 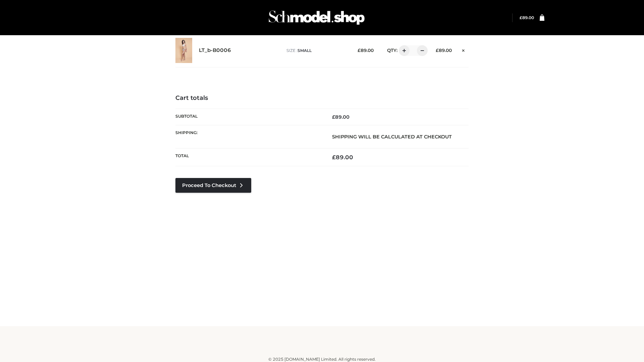 What do you see at coordinates (248, 117) in the screenshot?
I see `th: Subtotal` at bounding box center [248, 117].